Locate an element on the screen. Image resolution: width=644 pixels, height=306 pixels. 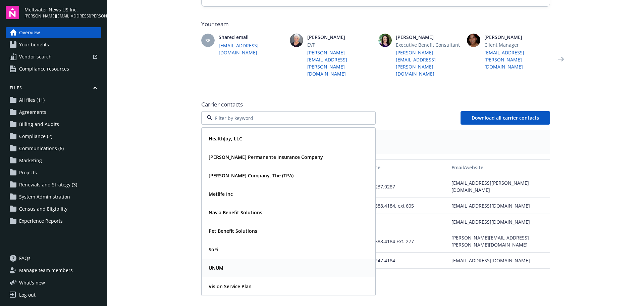
span: Overview is located at coordinates (29, 32).